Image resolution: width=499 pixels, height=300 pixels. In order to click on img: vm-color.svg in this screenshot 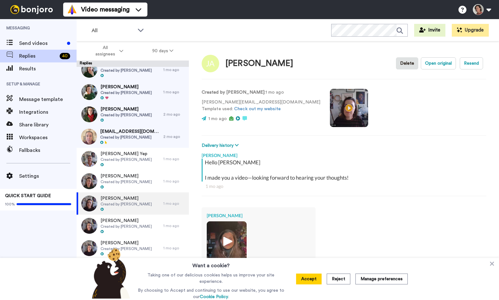, I will do `click(72, 10)`.